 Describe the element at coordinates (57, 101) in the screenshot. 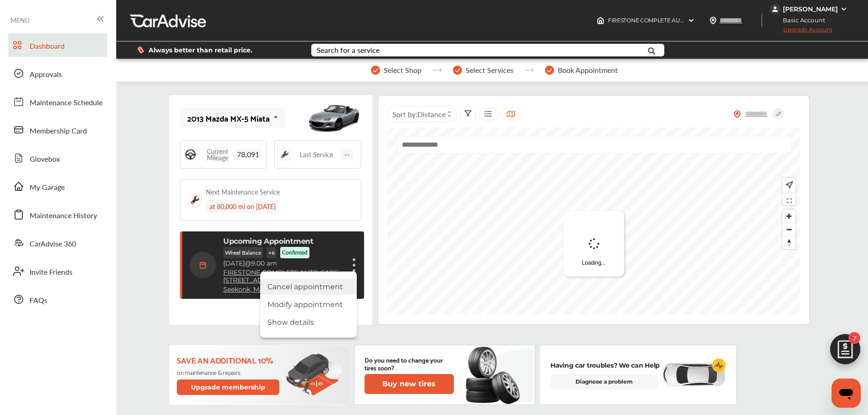

I see `a: Maintenance Schedule` at that location.